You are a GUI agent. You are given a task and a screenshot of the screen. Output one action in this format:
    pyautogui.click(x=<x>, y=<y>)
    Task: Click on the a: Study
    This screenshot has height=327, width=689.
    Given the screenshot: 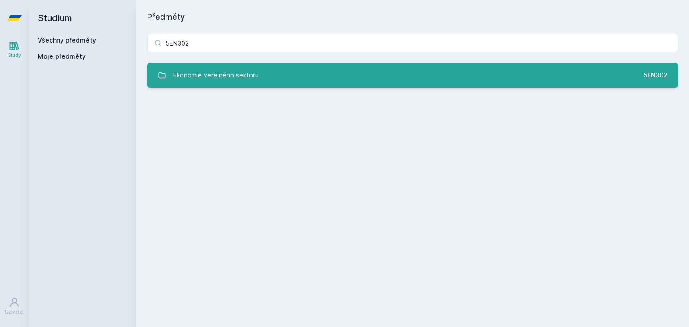 What is the action you would take?
    pyautogui.click(x=14, y=49)
    